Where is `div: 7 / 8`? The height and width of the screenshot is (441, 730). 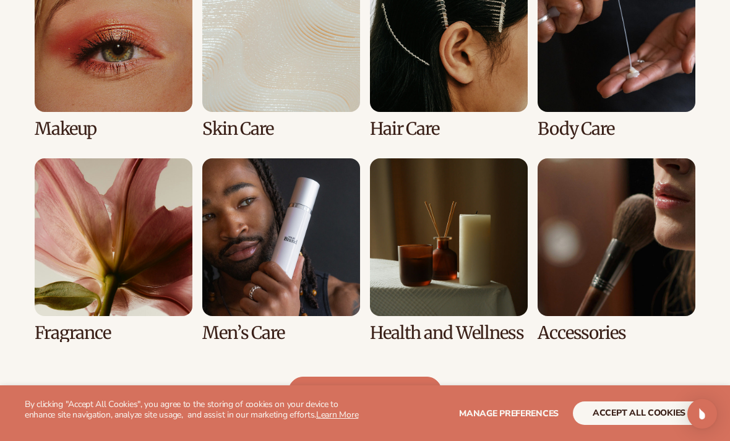
div: 7 / 8 is located at coordinates (449, 251).